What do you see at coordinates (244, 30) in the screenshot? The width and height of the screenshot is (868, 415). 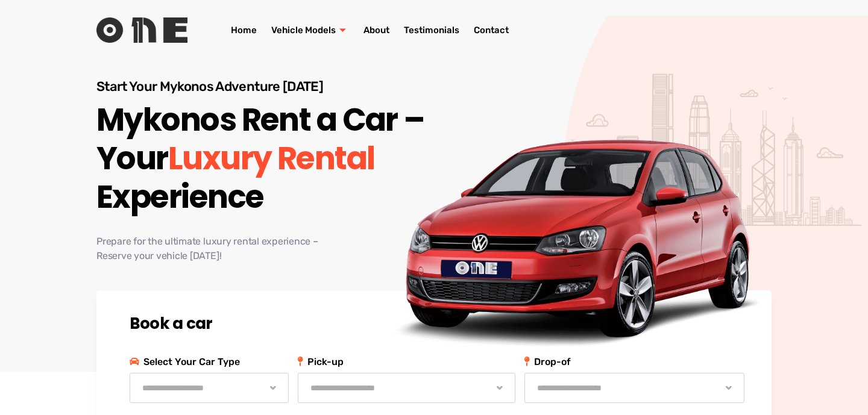 I see `a: Home` at bounding box center [244, 30].